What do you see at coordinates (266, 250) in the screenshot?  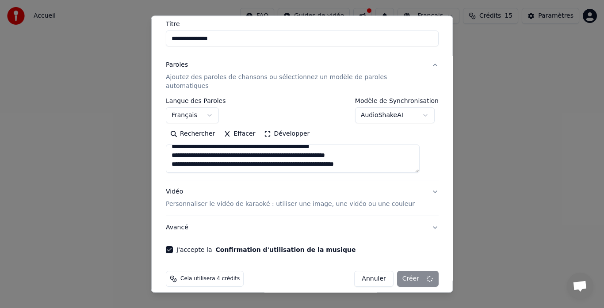 I see `label: J'accepte la` at bounding box center [266, 250].